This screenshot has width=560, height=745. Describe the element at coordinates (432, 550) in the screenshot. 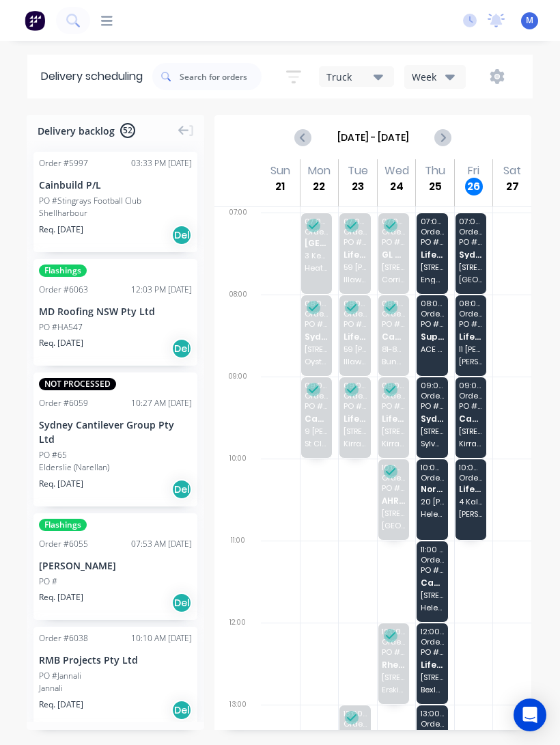

I see `span: 11:00 - 12:00` at that location.